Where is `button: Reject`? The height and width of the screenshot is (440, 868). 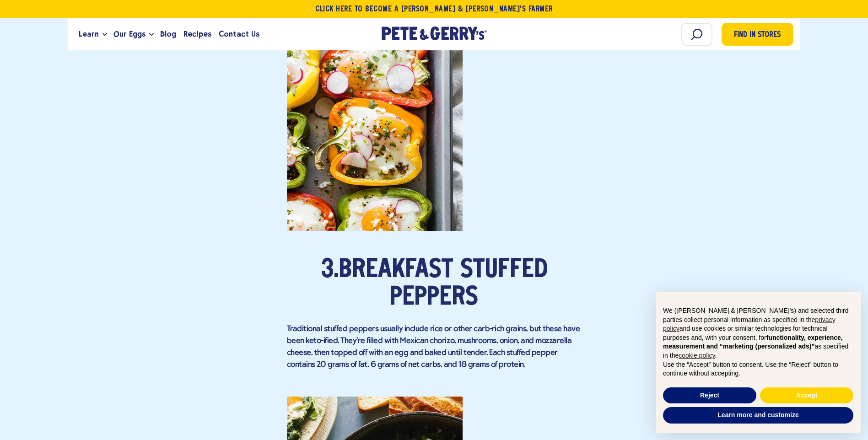 button: Reject is located at coordinates (710, 396).